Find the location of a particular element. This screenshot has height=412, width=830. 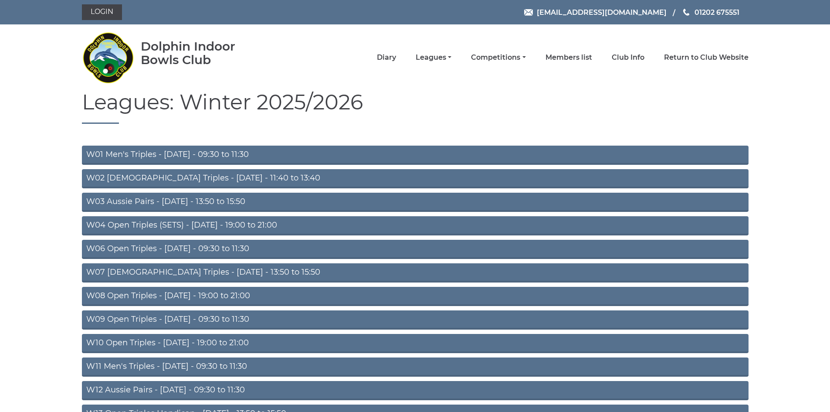

a: Login is located at coordinates (102, 12).